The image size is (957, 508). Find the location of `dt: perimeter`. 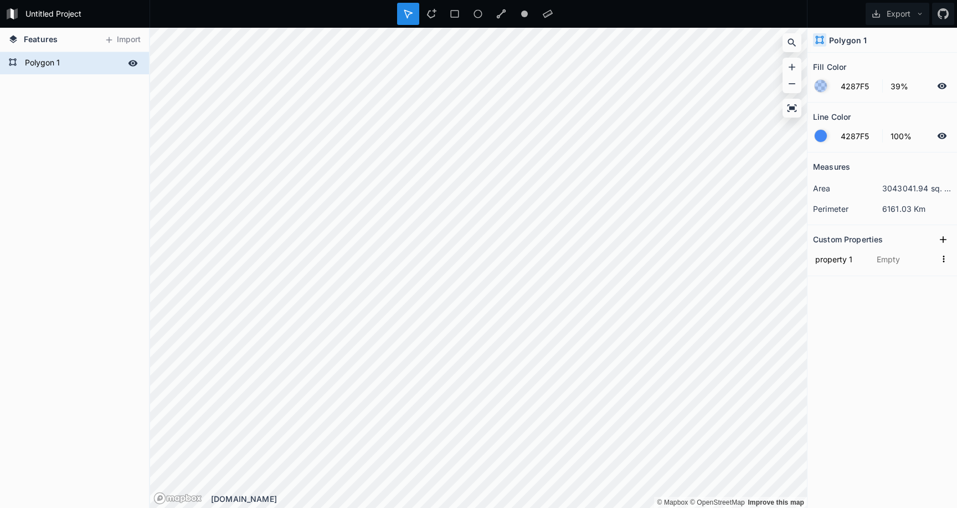

dt: perimeter is located at coordinates (848, 208).